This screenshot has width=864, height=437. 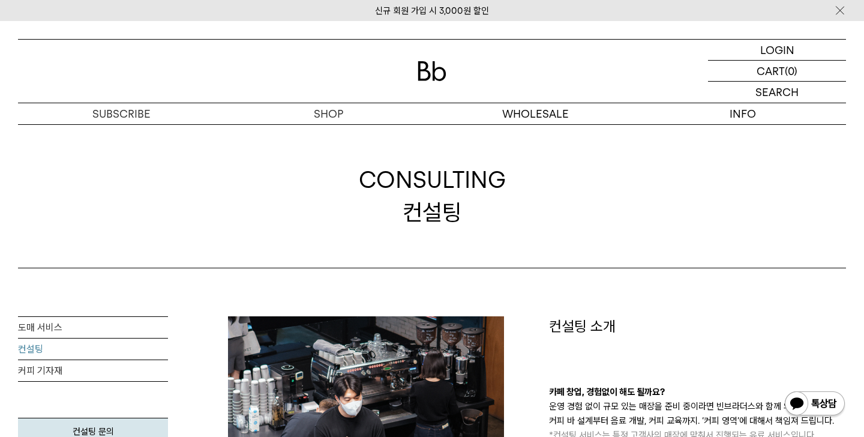 I want to click on a: 컨설팅, so click(x=93, y=349).